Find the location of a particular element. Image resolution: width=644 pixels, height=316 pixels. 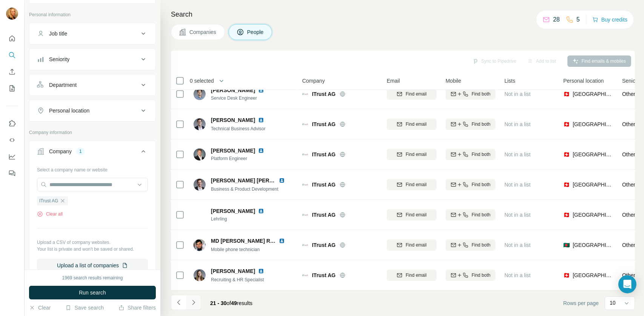

span: 49 is located at coordinates (234, 303).